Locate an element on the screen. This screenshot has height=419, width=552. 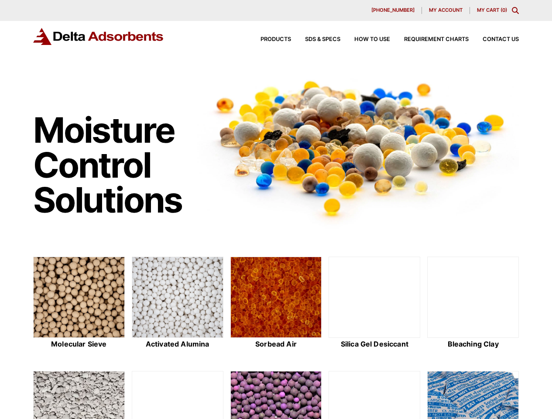
h2: Sorbead Air is located at coordinates (276, 344).